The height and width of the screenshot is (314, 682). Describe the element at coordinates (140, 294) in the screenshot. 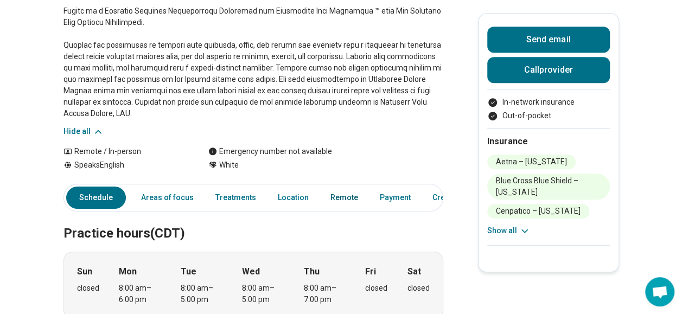

I see `div: 8:00 am – 6:00 pm` at that location.